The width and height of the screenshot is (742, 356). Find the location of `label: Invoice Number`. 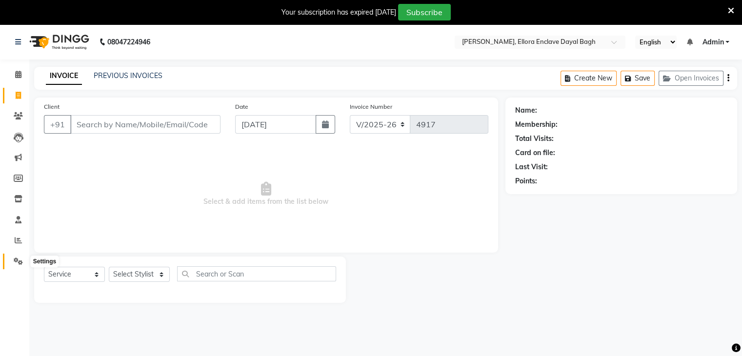

label: Invoice Number is located at coordinates (371, 107).